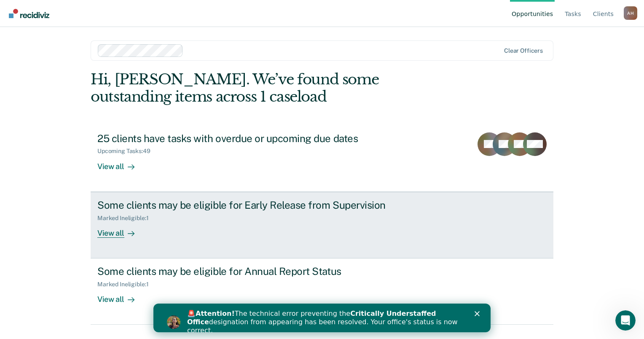 The width and height of the screenshot is (644, 339). Describe the element at coordinates (158, 14) in the screenshot. I see `b: Critically Understaffed Office` at that location.